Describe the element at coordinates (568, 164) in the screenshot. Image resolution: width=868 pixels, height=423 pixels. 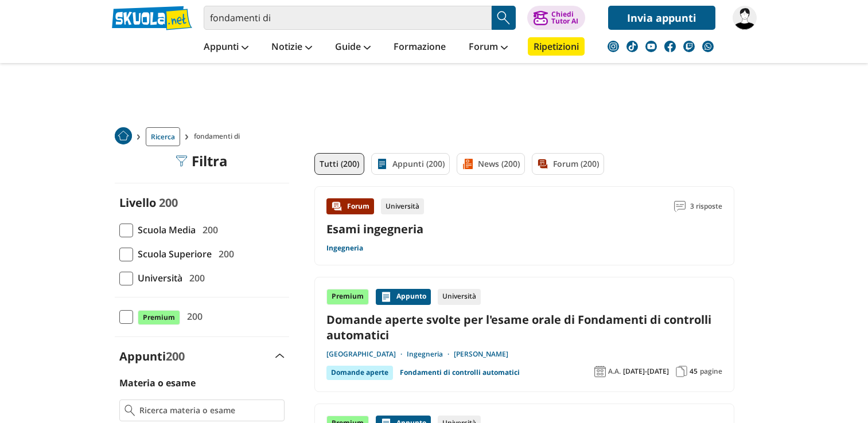
I see `a: Forum (200)` at that location.